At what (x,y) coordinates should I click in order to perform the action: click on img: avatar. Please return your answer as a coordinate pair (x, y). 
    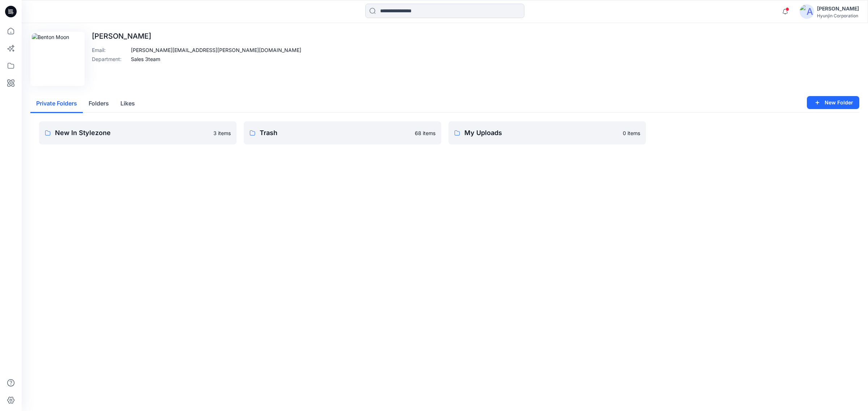
    Looking at the image, I should click on (807, 12).